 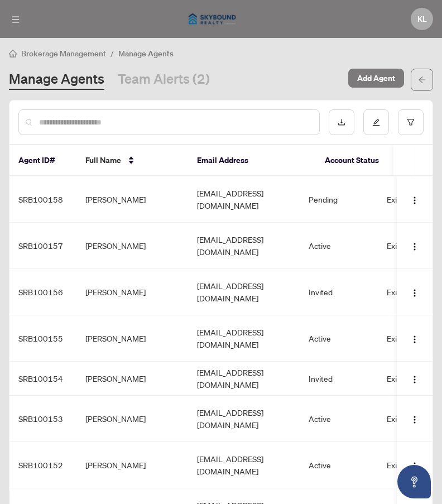 What do you see at coordinates (341, 122) in the screenshot?
I see `span: download` at bounding box center [341, 122].